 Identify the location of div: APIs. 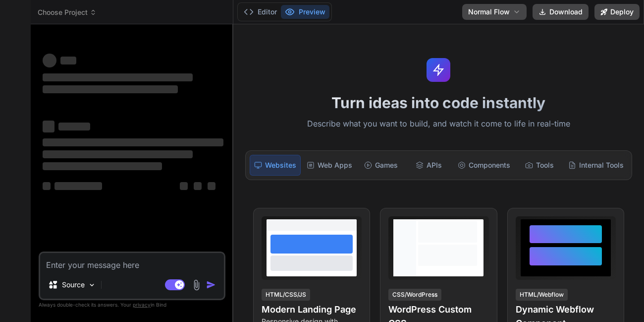
(429, 166).